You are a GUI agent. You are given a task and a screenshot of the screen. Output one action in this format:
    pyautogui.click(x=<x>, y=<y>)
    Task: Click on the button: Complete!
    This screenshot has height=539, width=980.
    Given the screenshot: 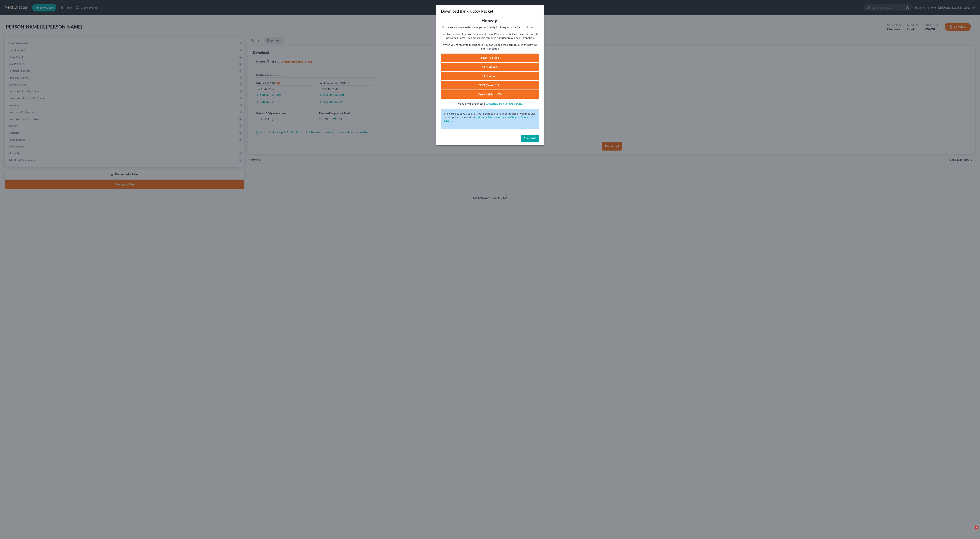 What is the action you would take?
    pyautogui.click(x=530, y=138)
    